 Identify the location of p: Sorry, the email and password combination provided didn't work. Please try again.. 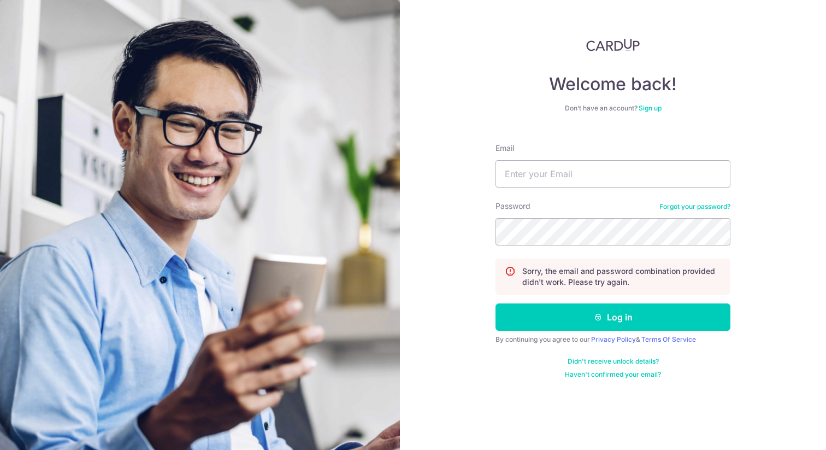
(622, 276).